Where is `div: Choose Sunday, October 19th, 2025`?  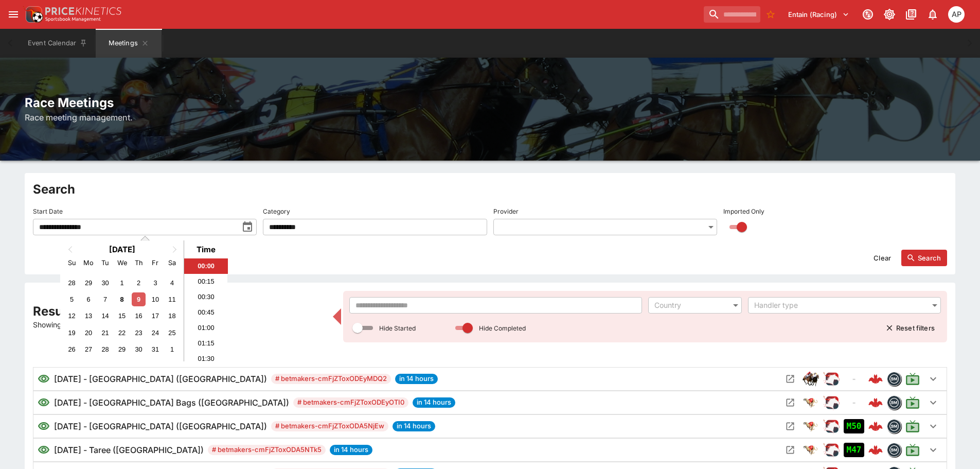
div: Choose Sunday, October 19th, 2025 is located at coordinates (71, 333).